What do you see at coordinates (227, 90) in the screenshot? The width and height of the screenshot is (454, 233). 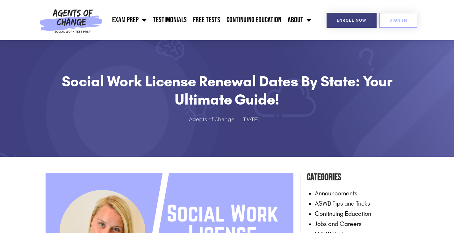 I see `h1: Social Work License Renewal Dates by State: Your Ultimate Guide!` at bounding box center [227, 90].